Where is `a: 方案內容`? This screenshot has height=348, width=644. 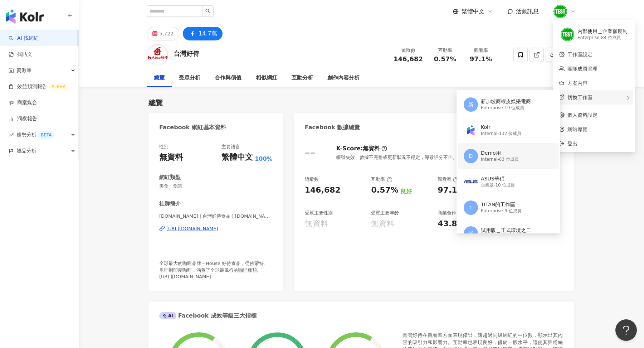
a: 方案內容 is located at coordinates (578, 83).